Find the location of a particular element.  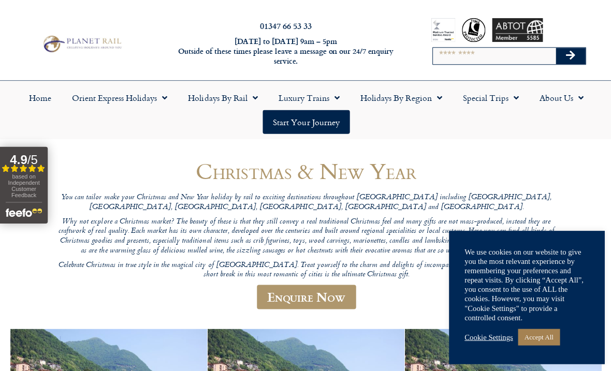

a: Holidays by Rail is located at coordinates (223, 98).